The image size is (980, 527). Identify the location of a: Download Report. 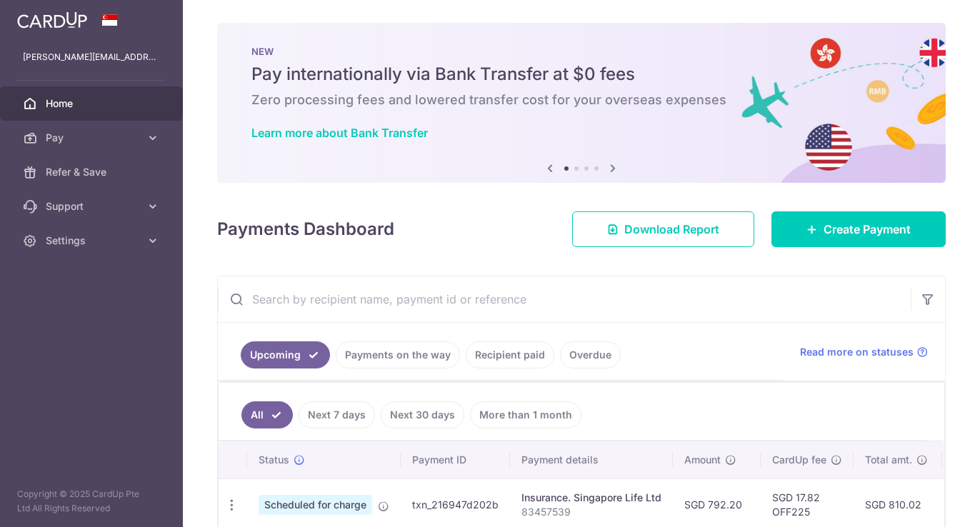
(663, 229).